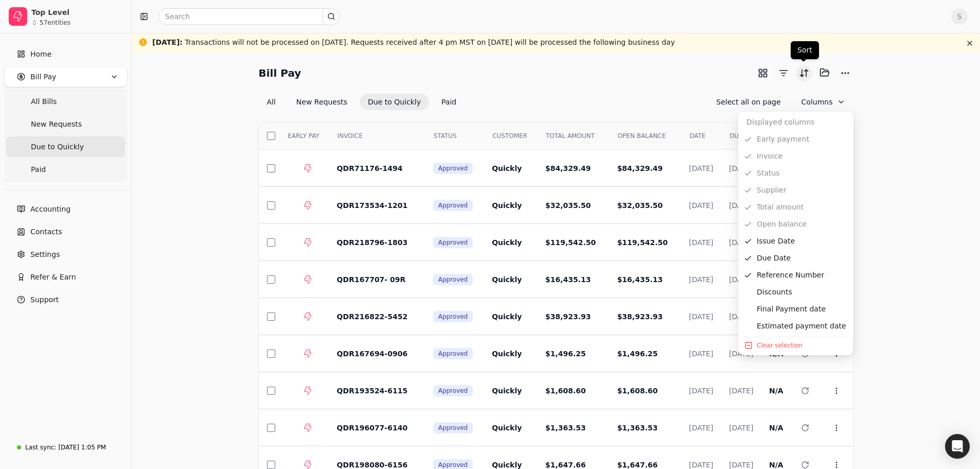  I want to click on div: Discounts, so click(796, 292).